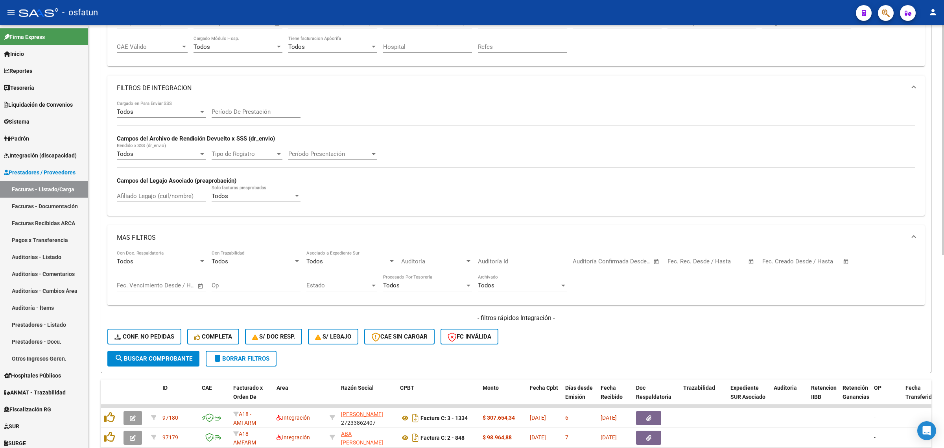  Describe the element at coordinates (469, 336) in the screenshot. I see `button: FC Inválida` at that location.